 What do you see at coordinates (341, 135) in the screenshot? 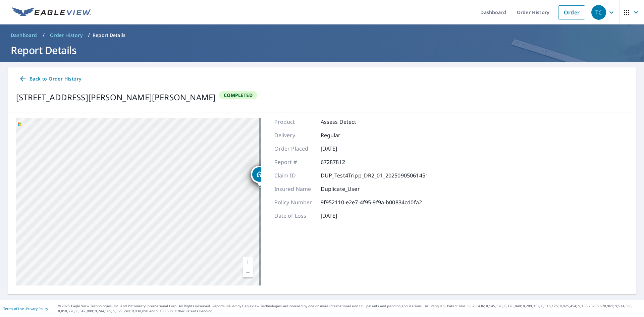
I see `p: Regular` at bounding box center [341, 135].